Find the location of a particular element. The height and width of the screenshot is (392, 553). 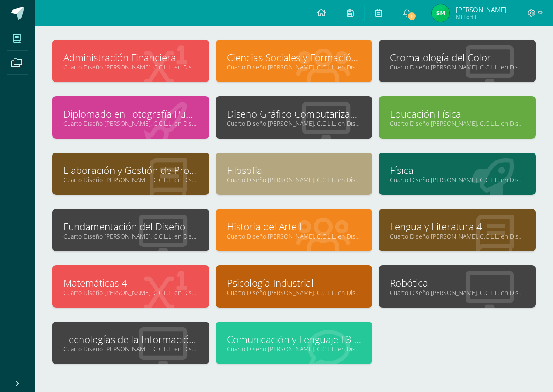

a: Lengua y Literatura 4 is located at coordinates (457, 226).